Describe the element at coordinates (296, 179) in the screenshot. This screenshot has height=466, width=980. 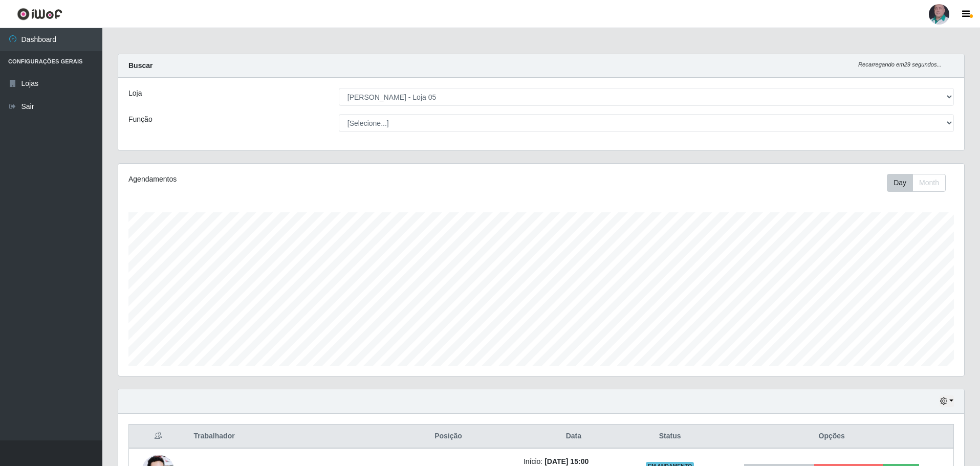
I see `div: Agendamentos` at that location.